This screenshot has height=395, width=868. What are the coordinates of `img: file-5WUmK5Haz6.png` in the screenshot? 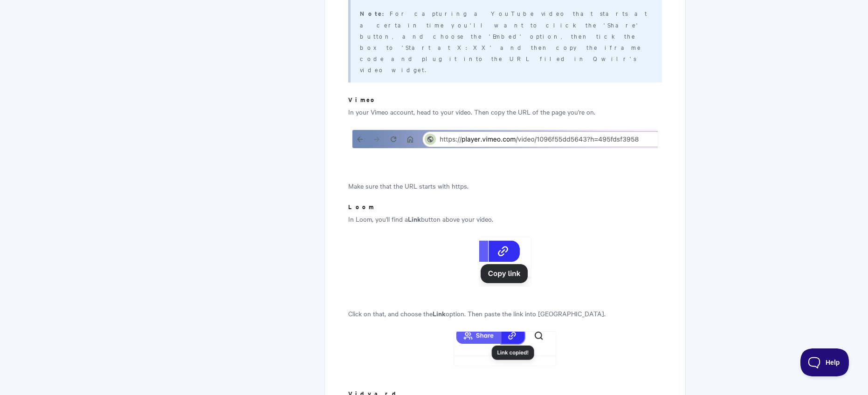 It's located at (505, 348).